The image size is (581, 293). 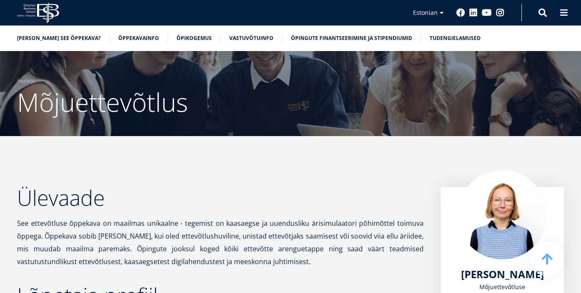 What do you see at coordinates (139, 38) in the screenshot?
I see `a: Õppekavainfo` at bounding box center [139, 38].